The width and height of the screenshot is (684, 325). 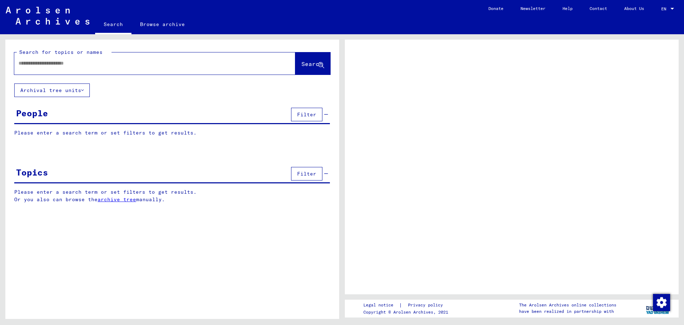 What do you see at coordinates (52, 90) in the screenshot?
I see `button: Archival tree units` at bounding box center [52, 90].